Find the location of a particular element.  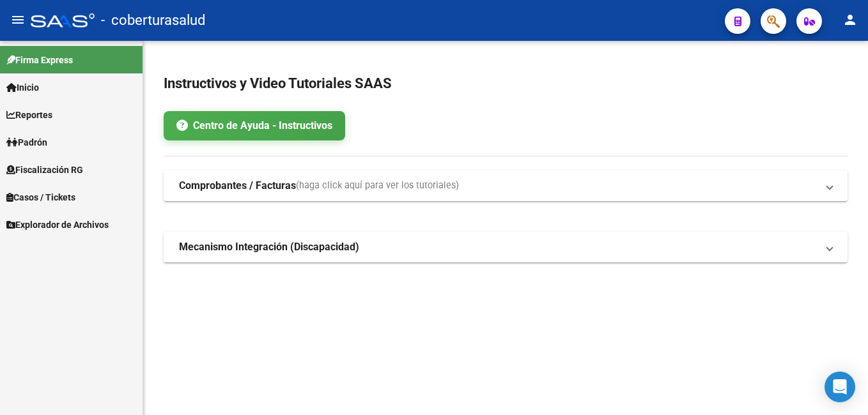

span: Inicio is located at coordinates (22, 87).